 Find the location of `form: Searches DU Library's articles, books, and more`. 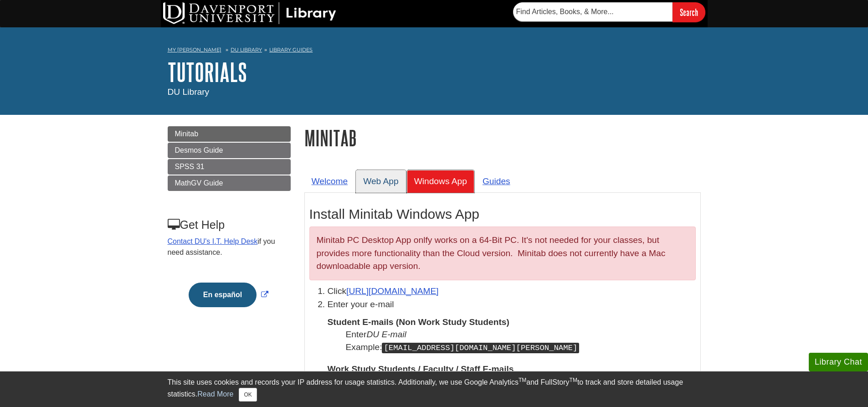

form: Searches DU Library's articles, books, and more is located at coordinates (609, 12).